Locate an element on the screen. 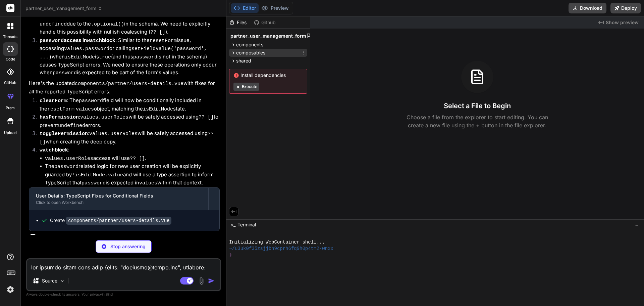 This screenshot has width=644, height=306. img: settings is located at coordinates (11, 289).